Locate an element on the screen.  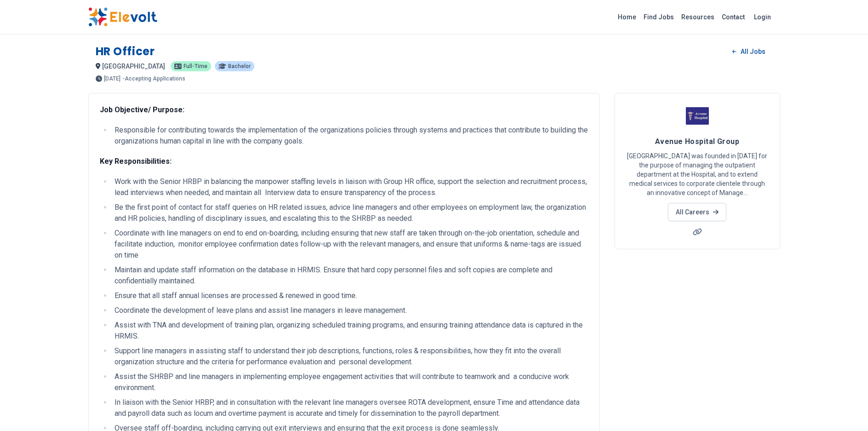
span: Avenue Hospital Group is located at coordinates (697, 141).